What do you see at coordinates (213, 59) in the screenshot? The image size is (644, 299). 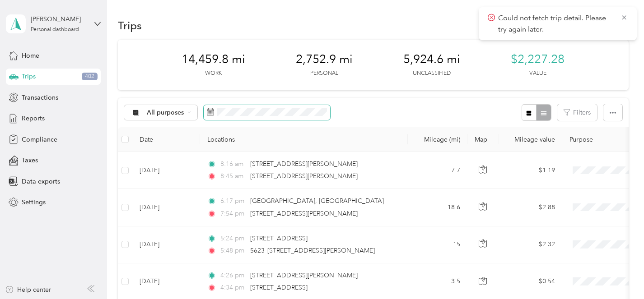 I see `span: 14,459.8 mi` at bounding box center [213, 59].